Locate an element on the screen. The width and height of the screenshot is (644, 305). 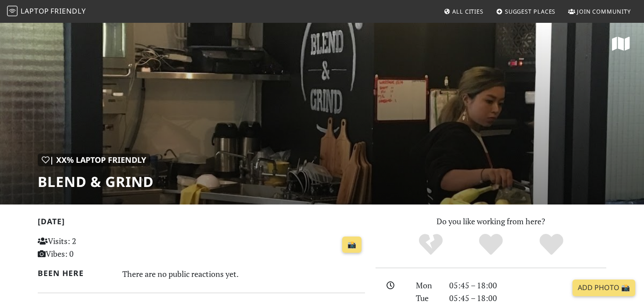
h2: Been here is located at coordinates (74, 273).